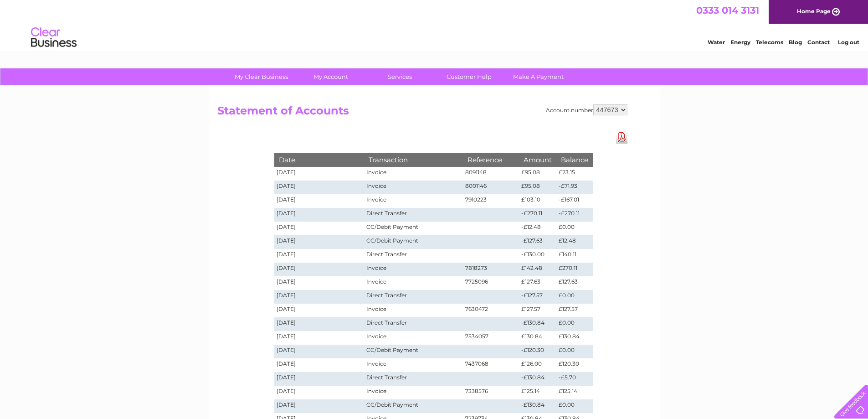  What do you see at coordinates (537, 242) in the screenshot?
I see `td: -£127.63` at bounding box center [537, 242].